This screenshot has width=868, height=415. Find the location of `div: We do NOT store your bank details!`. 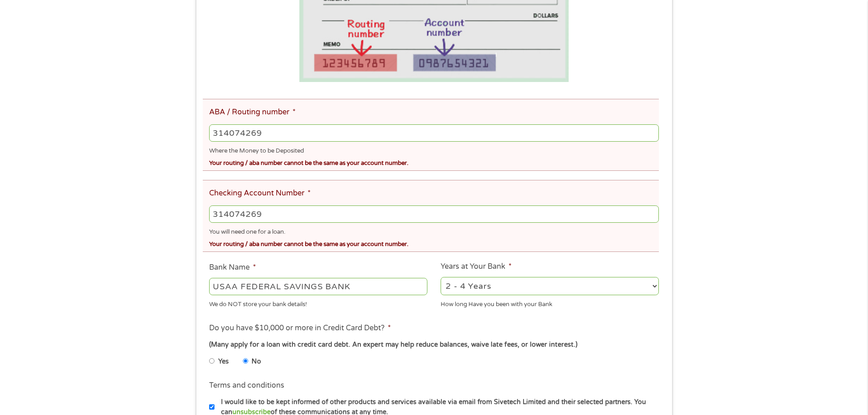

div: We do NOT store your bank details! is located at coordinates (318, 303).